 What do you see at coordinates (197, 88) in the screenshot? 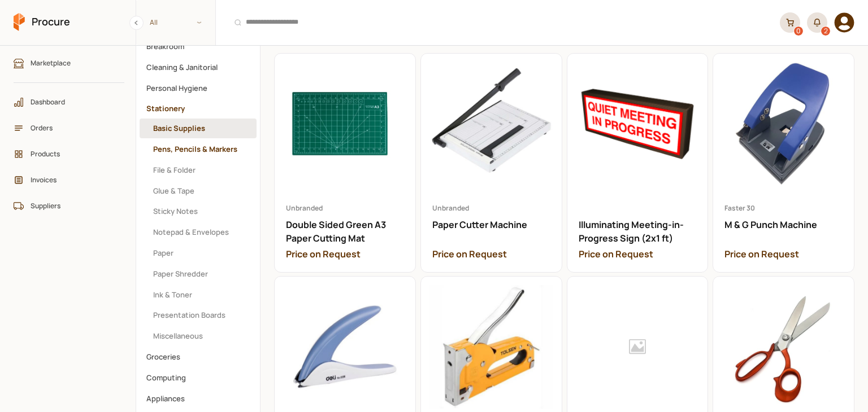
I see `button: Personal Hygiene Category` at bounding box center [197, 88].